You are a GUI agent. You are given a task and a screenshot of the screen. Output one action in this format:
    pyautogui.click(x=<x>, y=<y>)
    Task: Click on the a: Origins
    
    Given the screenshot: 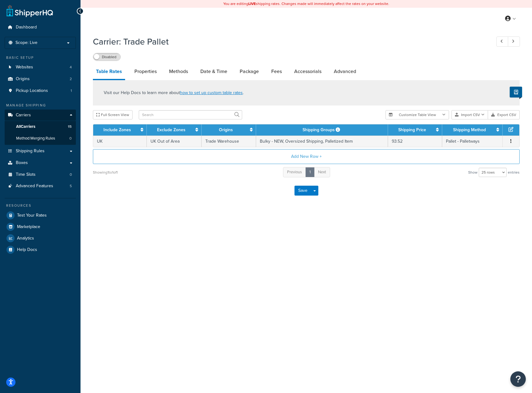 What is the action you would take?
    pyautogui.click(x=226, y=130)
    